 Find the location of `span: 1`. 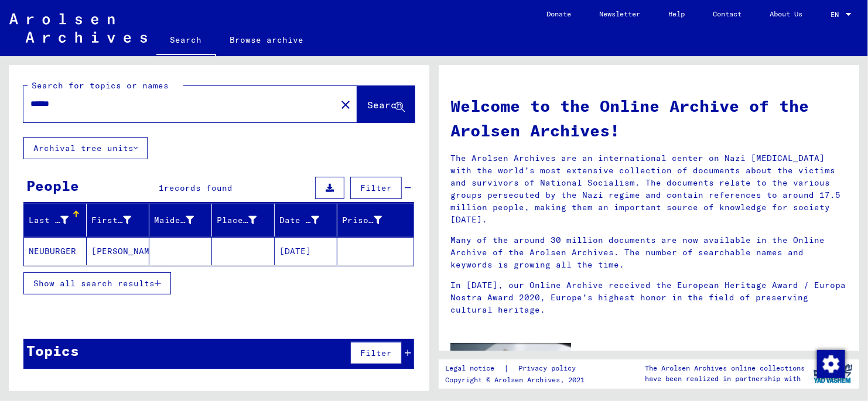

span: 1 is located at coordinates (161, 188).